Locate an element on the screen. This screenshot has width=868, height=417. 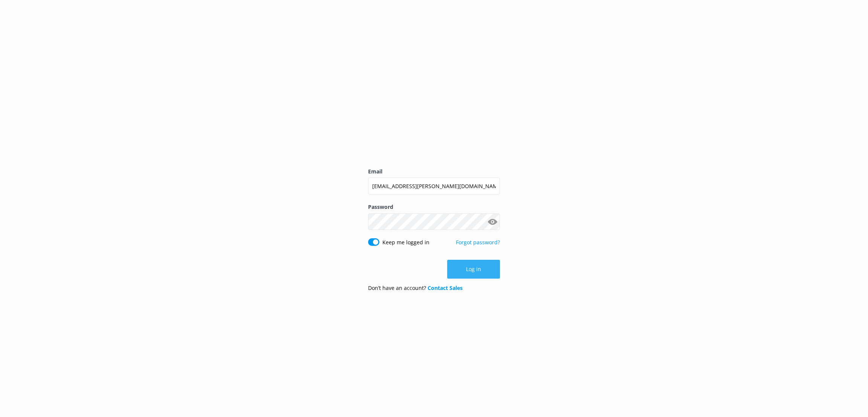
input: user@emailaddress.com is located at coordinates (434, 186).